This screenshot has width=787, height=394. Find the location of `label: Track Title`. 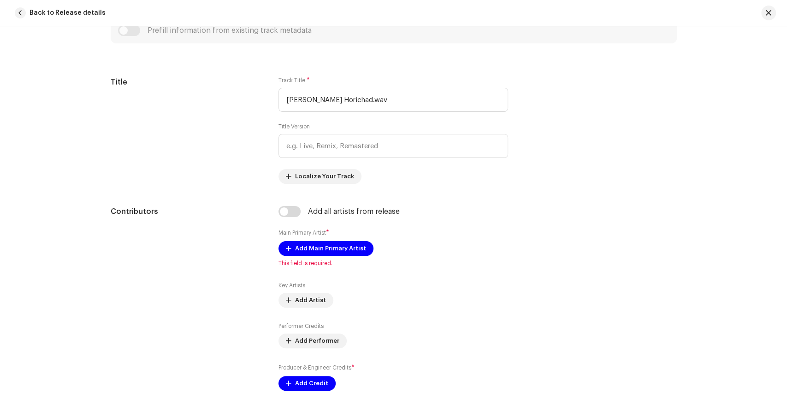

label: Track Title is located at coordinates (294, 80).